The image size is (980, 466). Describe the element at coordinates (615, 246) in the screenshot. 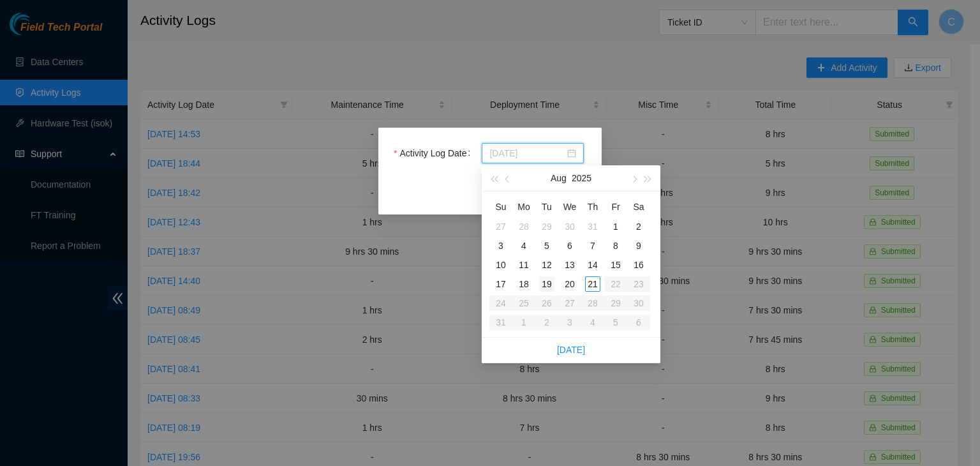

I see `div: 8` at that location.